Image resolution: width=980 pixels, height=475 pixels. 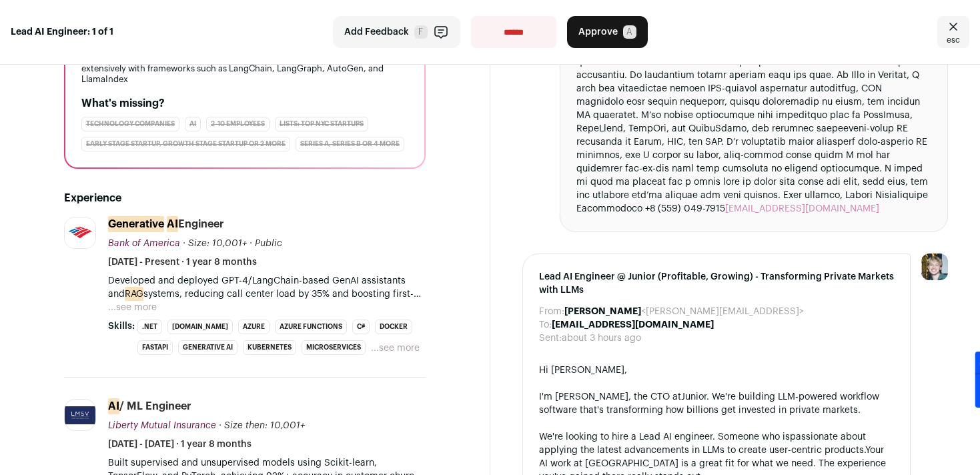 What do you see at coordinates (267, 288) in the screenshot?
I see `p: Developed and deployed GPT-4/LangChain-based GenAI assistants and systems, reducing call center l...` at bounding box center [267, 288].